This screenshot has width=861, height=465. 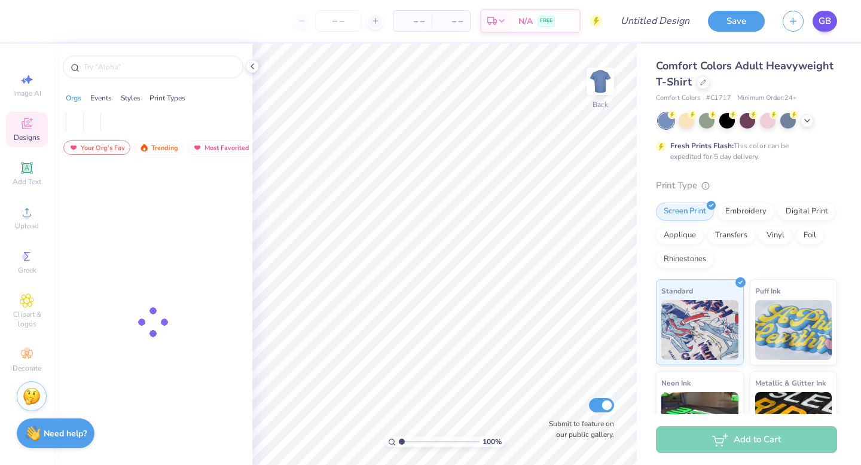 What do you see at coordinates (719, 98) in the screenshot?
I see `span: # C1717` at bounding box center [719, 98].